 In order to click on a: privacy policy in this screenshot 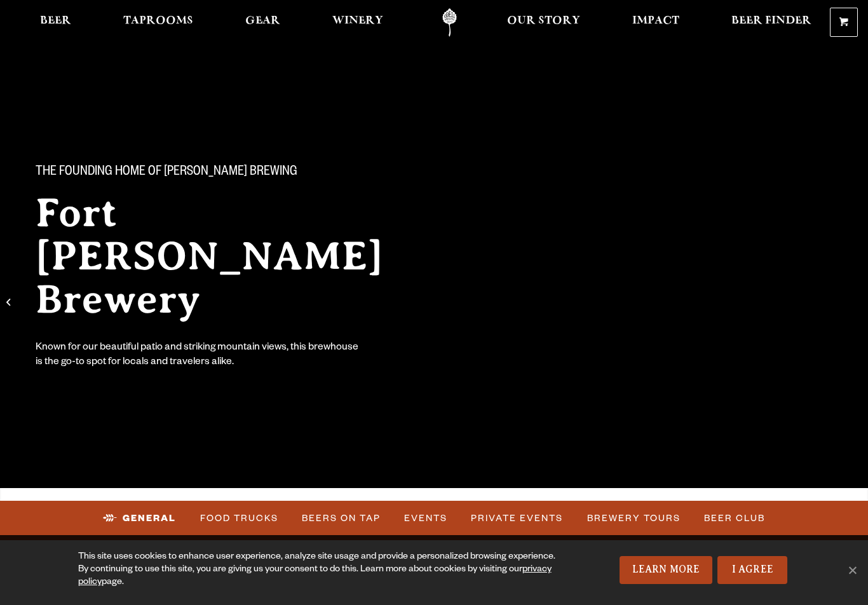, I will do `click(315, 576)`.